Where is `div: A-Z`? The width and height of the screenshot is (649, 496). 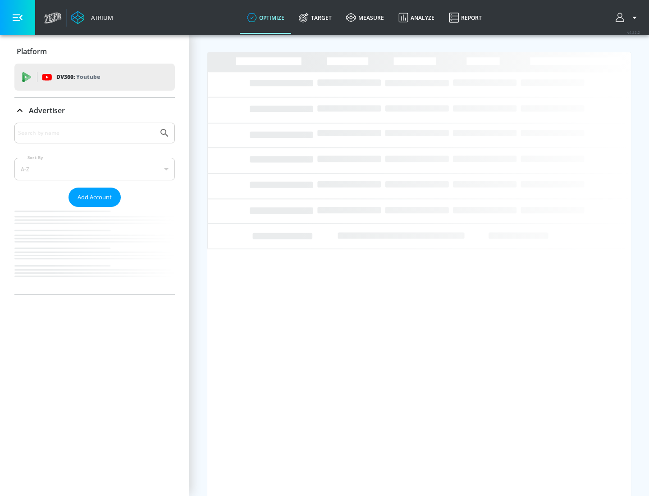
div: A-Z is located at coordinates (95, 169).